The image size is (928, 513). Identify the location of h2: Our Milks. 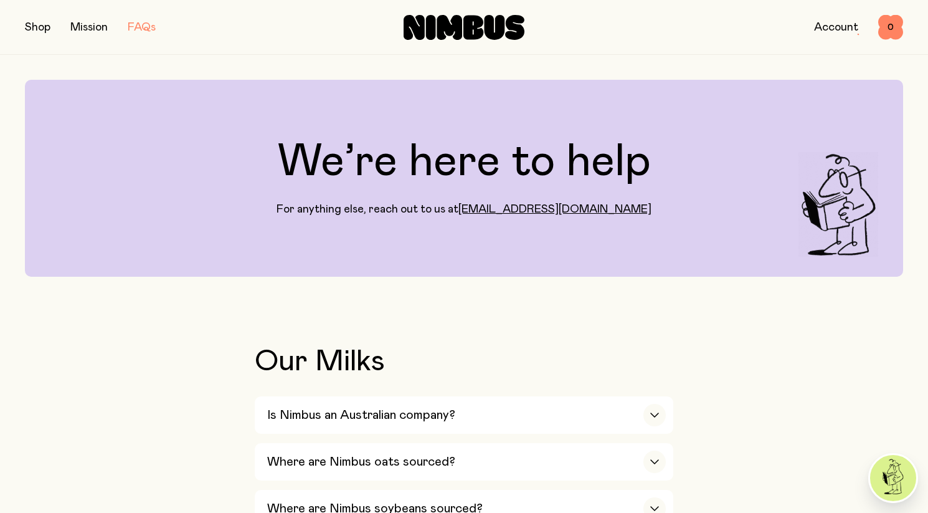
(464, 361).